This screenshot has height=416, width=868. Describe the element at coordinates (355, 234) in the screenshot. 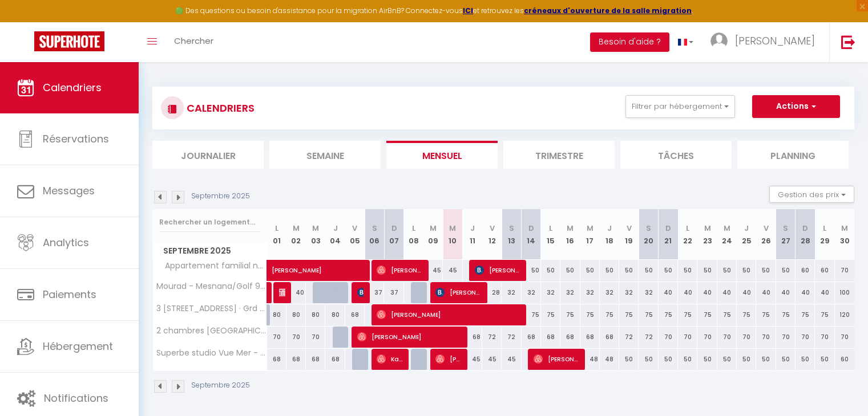

I see `th: 05` at that location.